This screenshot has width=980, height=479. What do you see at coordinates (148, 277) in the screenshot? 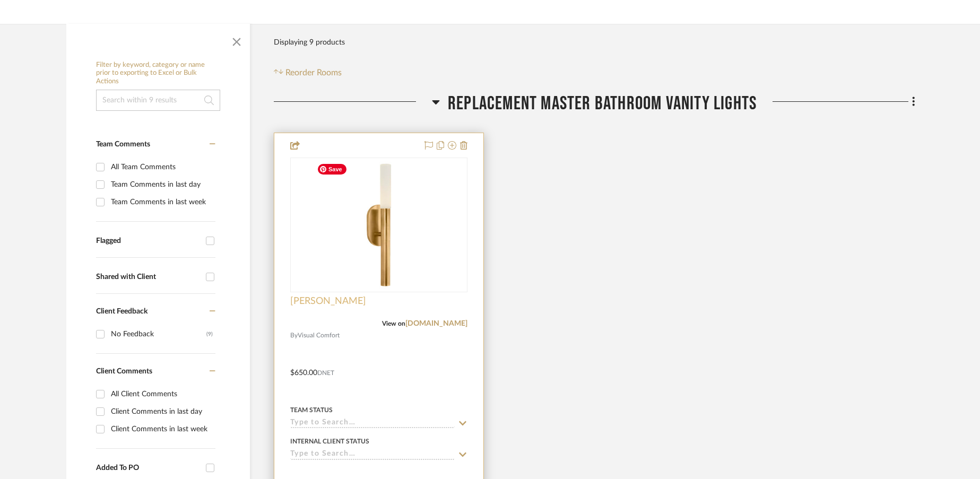
I see `div: Shared with Client` at bounding box center [148, 277].